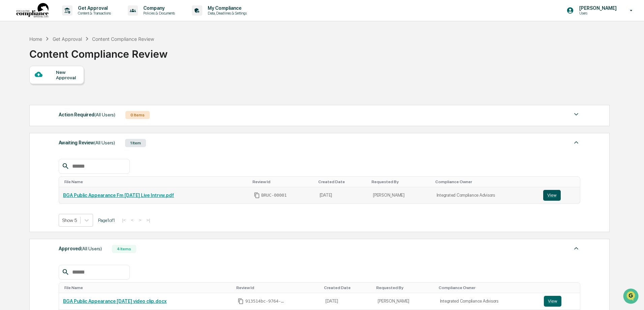 This screenshot has height=310, width=644. Describe the element at coordinates (265, 301) in the screenshot. I see `span: 913514bc-9764-4d35-b1eb-817f30821d23` at that location.